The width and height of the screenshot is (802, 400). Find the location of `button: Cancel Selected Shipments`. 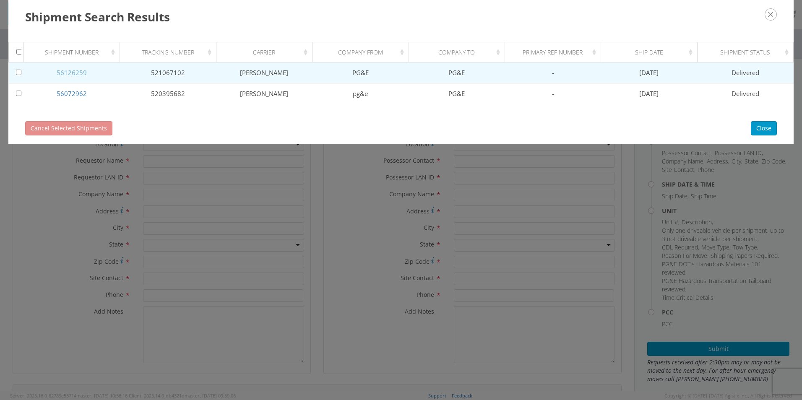

button: Cancel Selected Shipments is located at coordinates (69, 128).